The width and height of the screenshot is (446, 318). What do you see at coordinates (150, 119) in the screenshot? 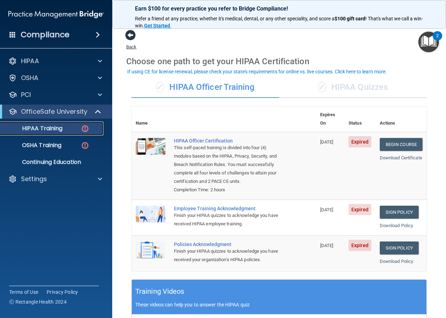
I see `th: Name` at bounding box center [150, 119].